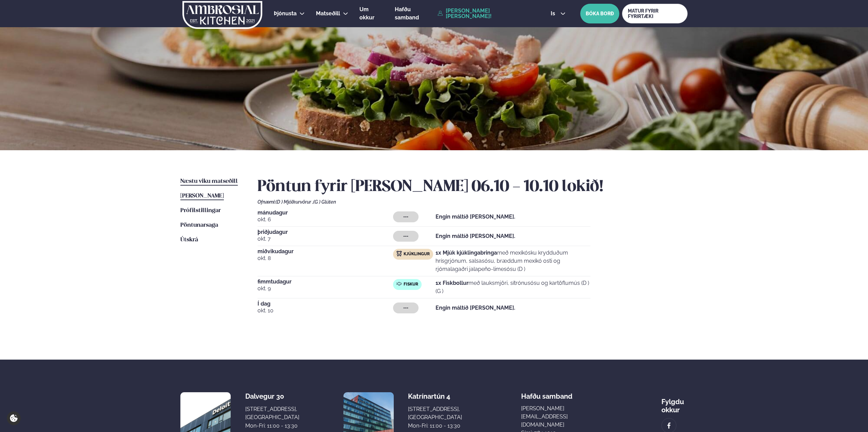 Image resolution: width=868 pixels, height=432 pixels. I want to click on a: Um okkur, so click(371, 13).